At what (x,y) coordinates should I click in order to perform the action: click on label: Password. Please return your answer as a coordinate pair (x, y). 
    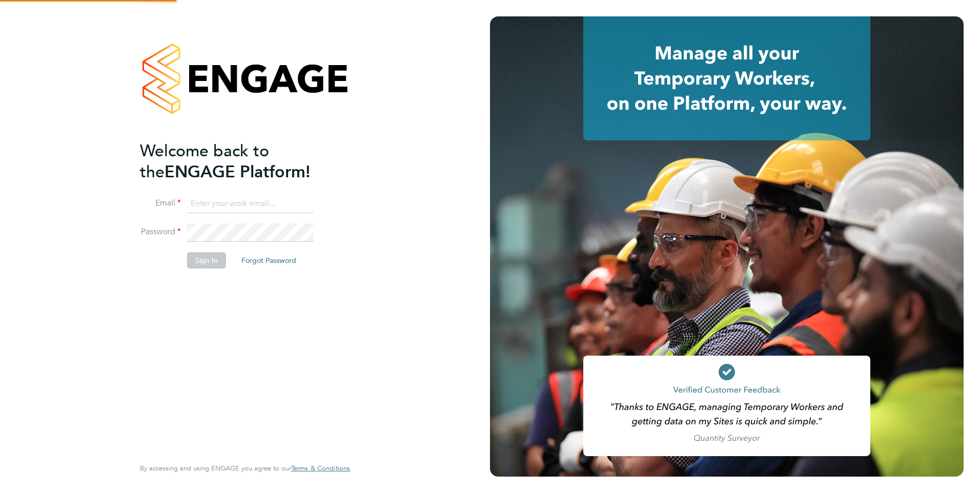
    Looking at the image, I should click on (161, 232).